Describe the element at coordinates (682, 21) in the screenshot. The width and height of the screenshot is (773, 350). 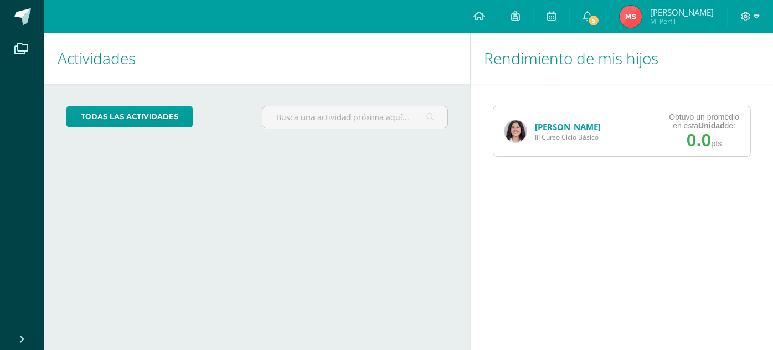
I see `span: Mi Perfil` at that location.